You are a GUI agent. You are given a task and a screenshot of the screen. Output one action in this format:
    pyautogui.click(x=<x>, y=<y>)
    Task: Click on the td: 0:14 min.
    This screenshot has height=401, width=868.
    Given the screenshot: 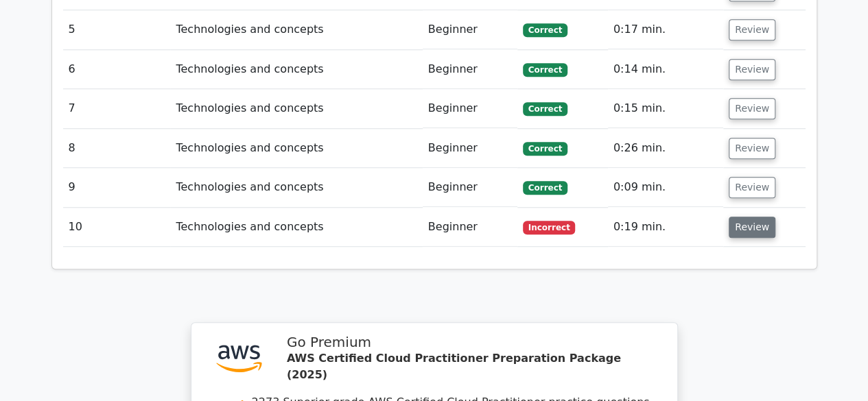 What is the action you would take?
    pyautogui.click(x=665, y=69)
    